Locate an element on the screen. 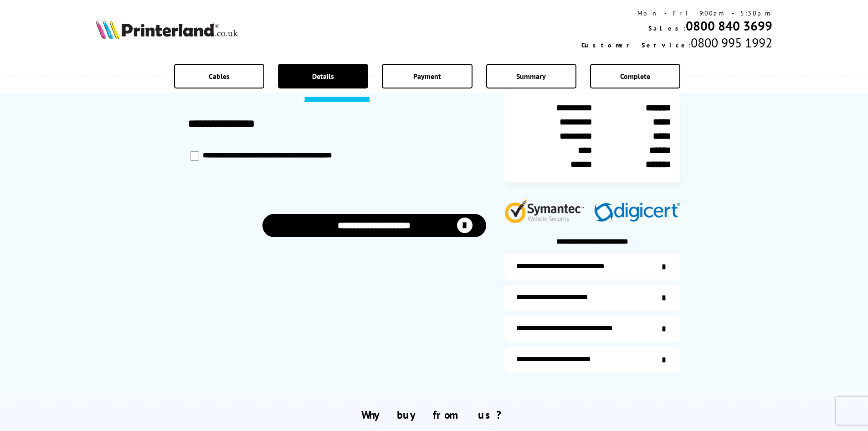  span: Payment is located at coordinates (427, 76).